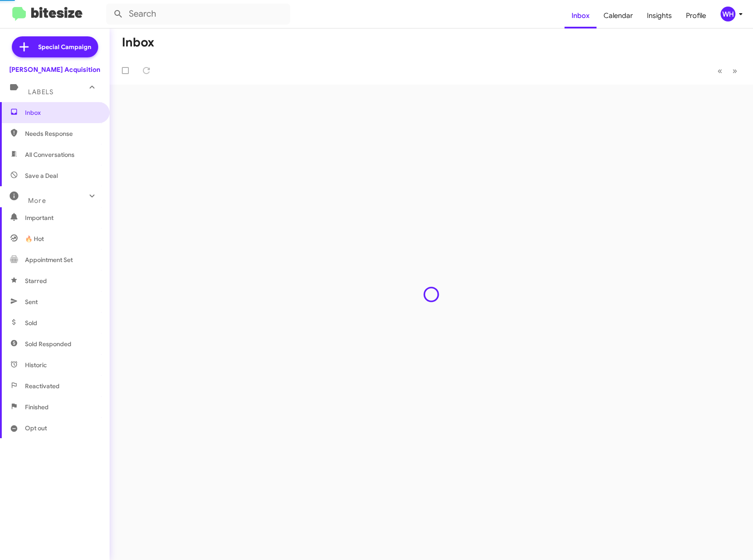 The height and width of the screenshot is (560, 753). Describe the element at coordinates (696, 16) in the screenshot. I see `a: Profile` at that location.